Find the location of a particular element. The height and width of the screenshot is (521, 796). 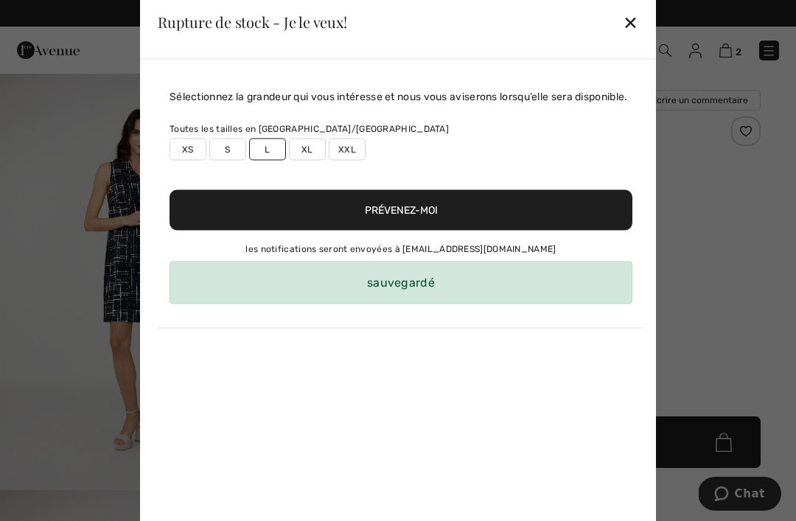

div: sauvegardé is located at coordinates (401, 282).